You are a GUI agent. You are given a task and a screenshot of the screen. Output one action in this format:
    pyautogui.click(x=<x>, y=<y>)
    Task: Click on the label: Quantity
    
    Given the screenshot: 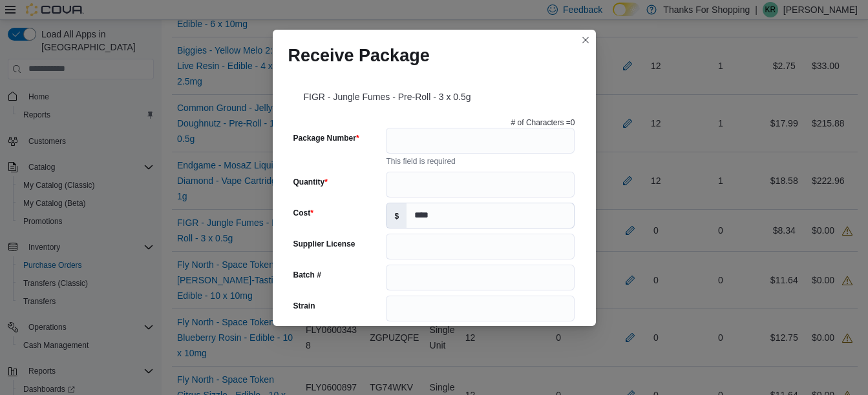 What is the action you would take?
    pyautogui.click(x=310, y=182)
    